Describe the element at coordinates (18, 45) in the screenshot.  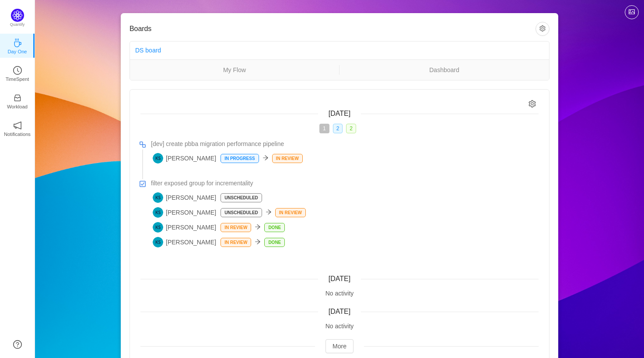
I see `a: icon: coffeeDay One` at that location.